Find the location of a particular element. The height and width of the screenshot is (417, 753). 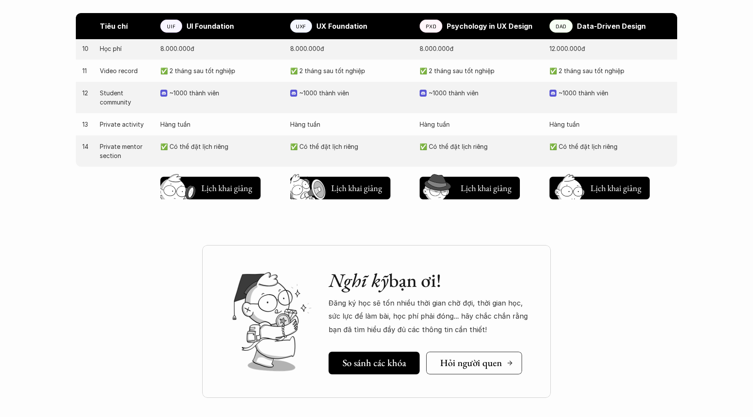

p: PXD is located at coordinates (431, 26).